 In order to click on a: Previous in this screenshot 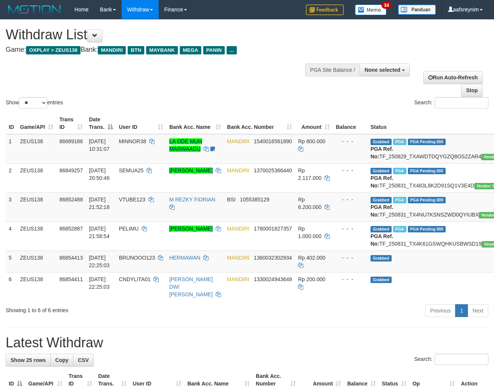, I will do `click(440, 310)`.